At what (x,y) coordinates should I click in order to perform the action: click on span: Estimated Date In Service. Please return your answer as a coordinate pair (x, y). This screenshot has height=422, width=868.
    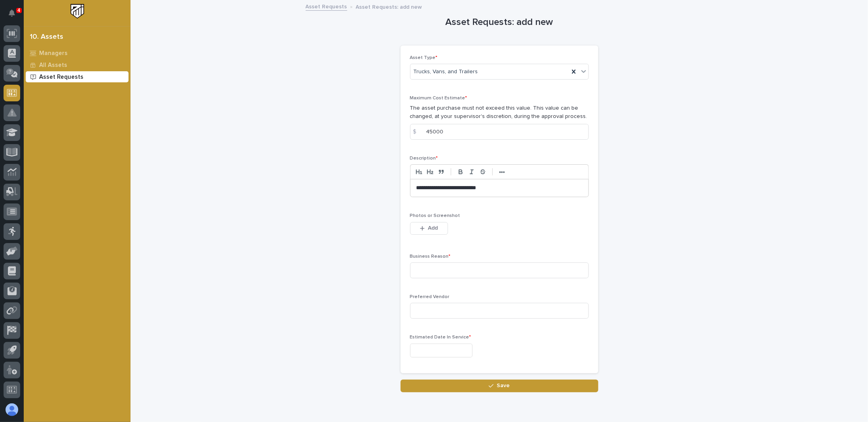
    Looking at the image, I should click on (441, 337).